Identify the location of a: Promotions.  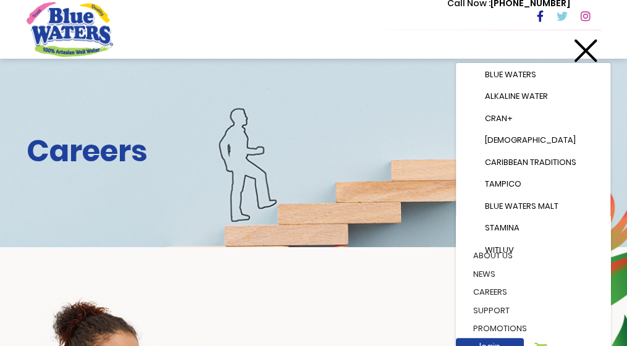
(533, 329).